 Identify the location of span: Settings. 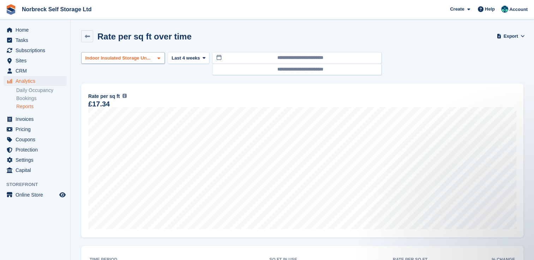
(37, 160).